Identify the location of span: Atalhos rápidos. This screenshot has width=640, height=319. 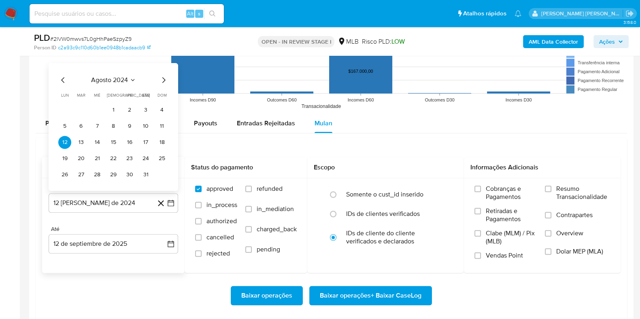
(485, 13).